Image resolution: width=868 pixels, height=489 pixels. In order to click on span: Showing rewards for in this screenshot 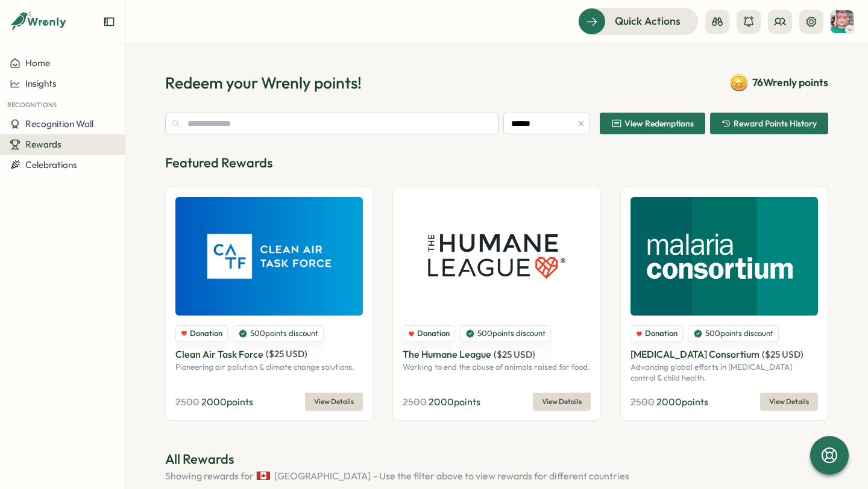, I will do `click(209, 476)`.